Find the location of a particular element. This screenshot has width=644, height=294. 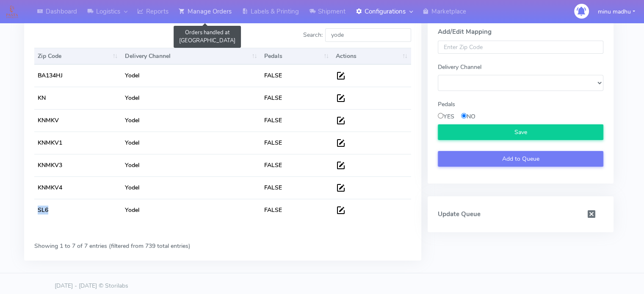

td: BA134HJ is located at coordinates (78, 76).